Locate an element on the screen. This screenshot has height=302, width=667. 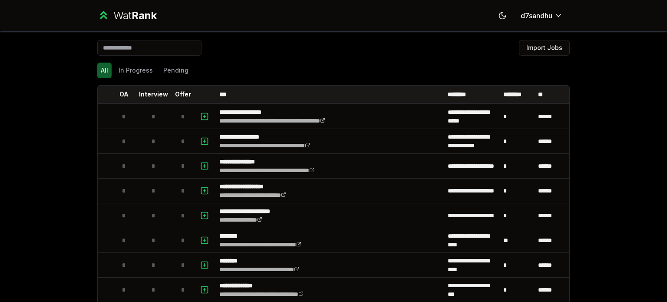
span: Rank is located at coordinates (144, 15).